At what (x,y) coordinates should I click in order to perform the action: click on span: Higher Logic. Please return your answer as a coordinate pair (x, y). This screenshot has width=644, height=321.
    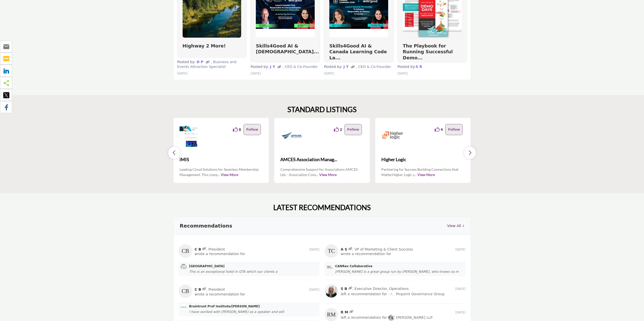
    Looking at the image, I should click on (423, 159).